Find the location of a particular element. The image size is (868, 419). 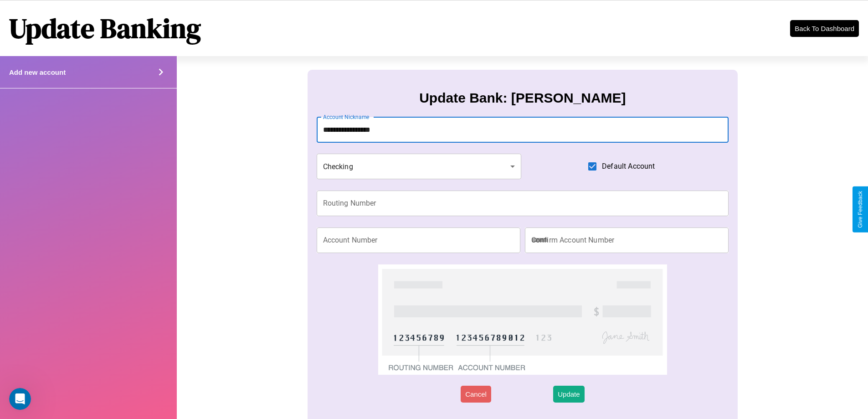

div: Give Feedback is located at coordinates (860, 209).